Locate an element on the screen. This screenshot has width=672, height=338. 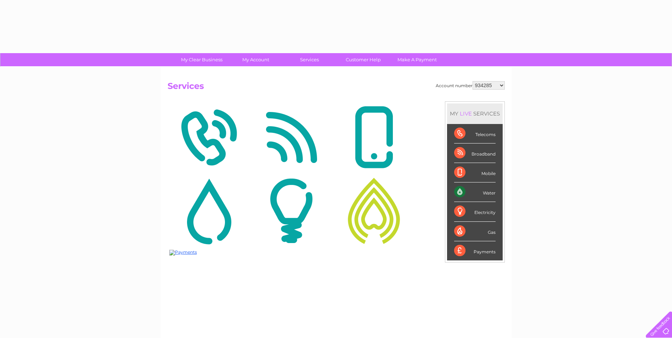
a: My Account is located at coordinates (255, 59).